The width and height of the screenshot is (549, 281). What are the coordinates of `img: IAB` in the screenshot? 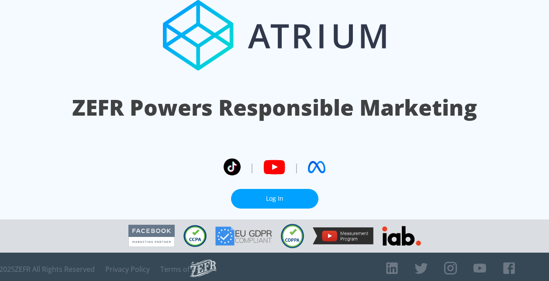 It's located at (401, 236).